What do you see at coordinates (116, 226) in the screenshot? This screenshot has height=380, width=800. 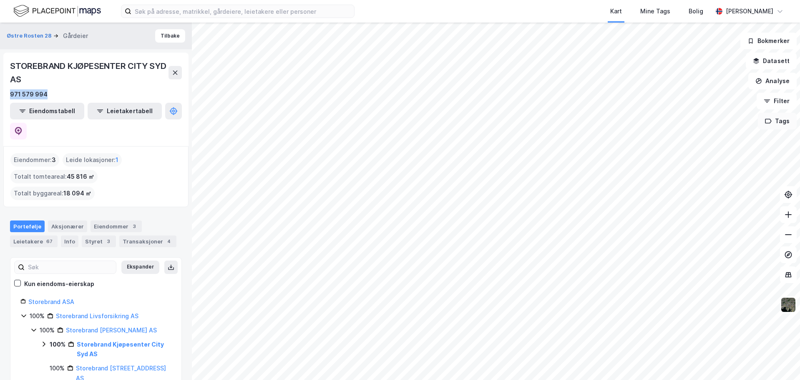 I see `div: Eiendommer` at bounding box center [116, 226].